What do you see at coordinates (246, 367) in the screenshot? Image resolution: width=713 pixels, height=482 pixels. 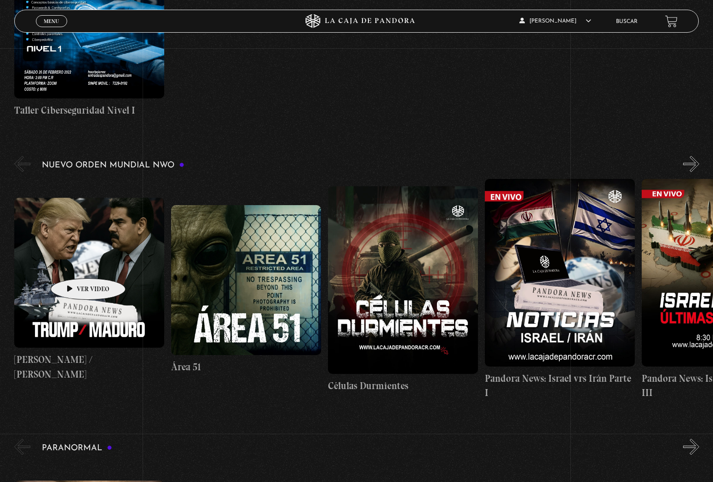 I see `h4: Área 51` at bounding box center [246, 367].